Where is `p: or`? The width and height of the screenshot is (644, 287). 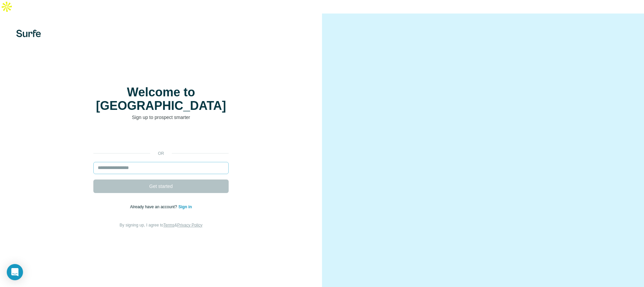
p: or is located at coordinates (161, 154).